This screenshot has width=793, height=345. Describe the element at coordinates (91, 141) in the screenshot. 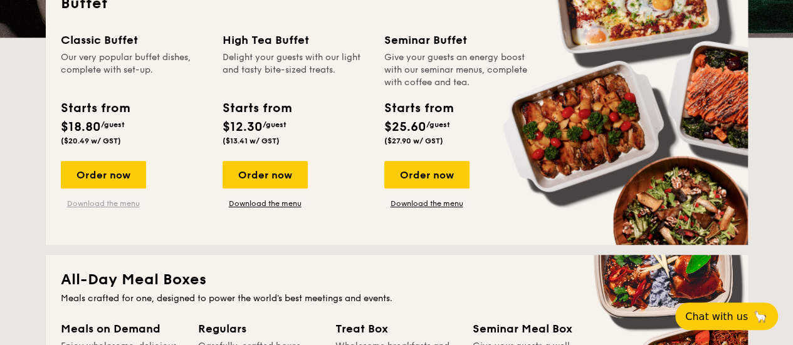

I see `span: ($20.49 w/ GST)` at that location.